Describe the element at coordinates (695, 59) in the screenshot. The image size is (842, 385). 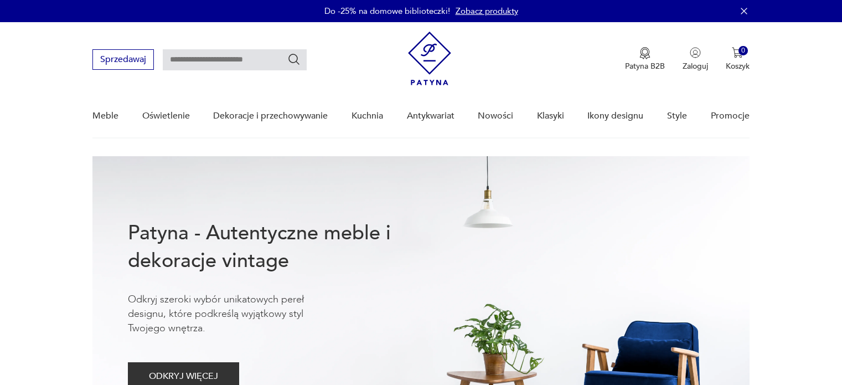
I see `button: Zaloguj` at that location.